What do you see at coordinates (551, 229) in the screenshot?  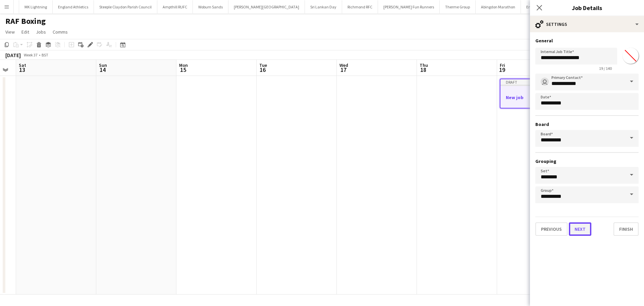 I see `button: Previous` at bounding box center [551, 229].